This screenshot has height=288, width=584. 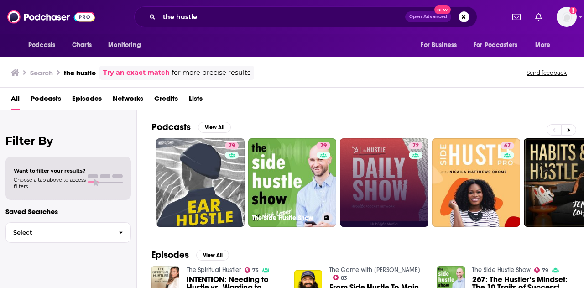 What do you see at coordinates (51, 17) in the screenshot?
I see `img: Podchaser - Follow, Share and Rate Podcasts` at bounding box center [51, 17].